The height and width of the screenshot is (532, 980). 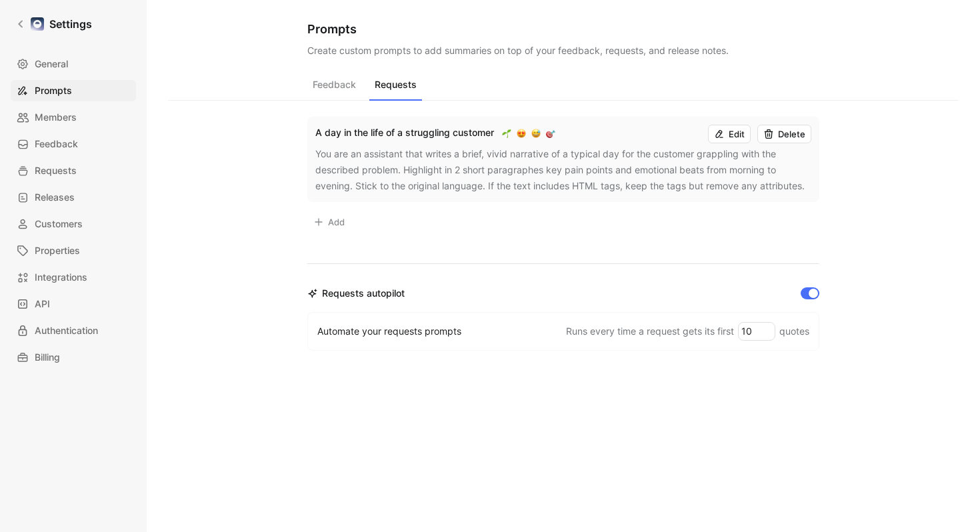 What do you see at coordinates (59, 224) in the screenshot?
I see `span: Customers` at bounding box center [59, 224].